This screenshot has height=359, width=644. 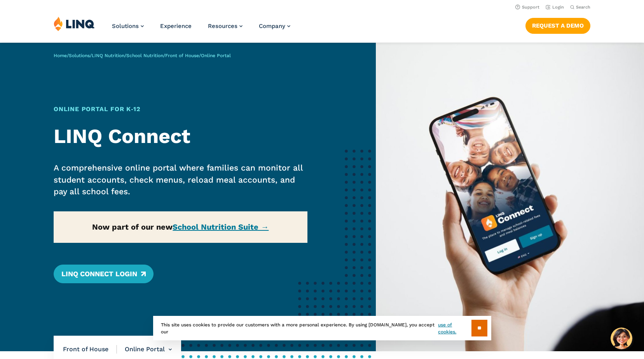 I want to click on a: Resources, so click(x=225, y=26).